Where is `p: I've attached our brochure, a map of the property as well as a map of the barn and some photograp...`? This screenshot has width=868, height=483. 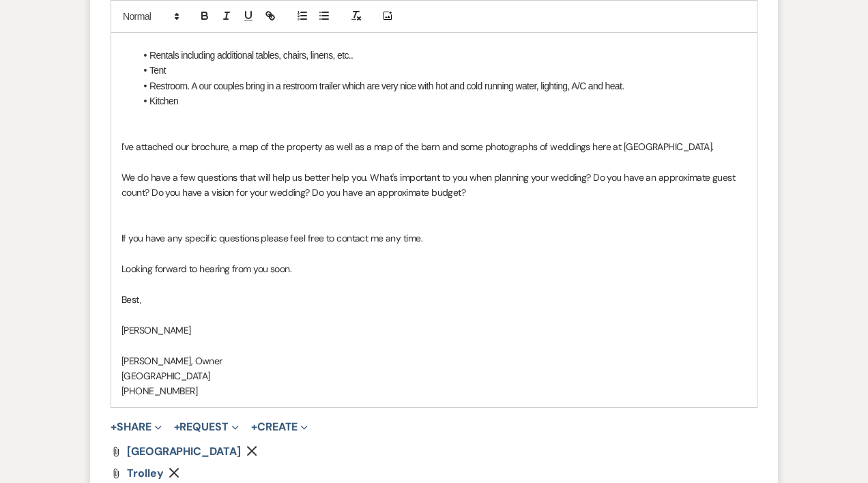
p: I've attached our brochure, a map of the property as well as a map of the barn and some photograp... is located at coordinates (434, 147).